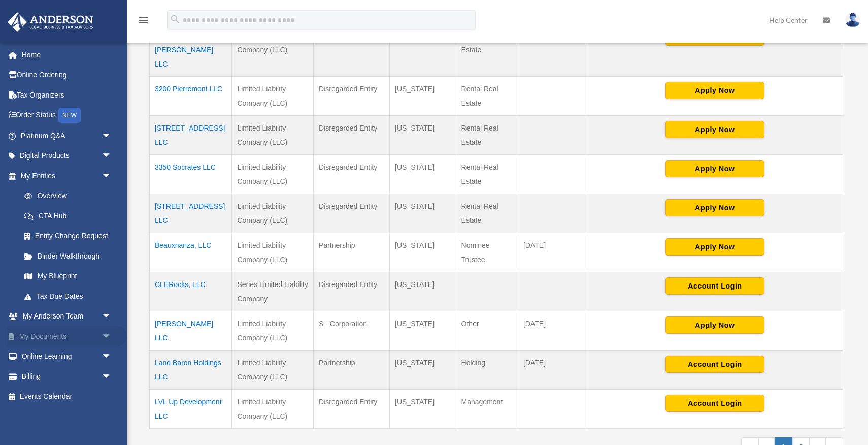  Describe the element at coordinates (67, 95) in the screenshot. I see `a: Tax Organizers` at that location.